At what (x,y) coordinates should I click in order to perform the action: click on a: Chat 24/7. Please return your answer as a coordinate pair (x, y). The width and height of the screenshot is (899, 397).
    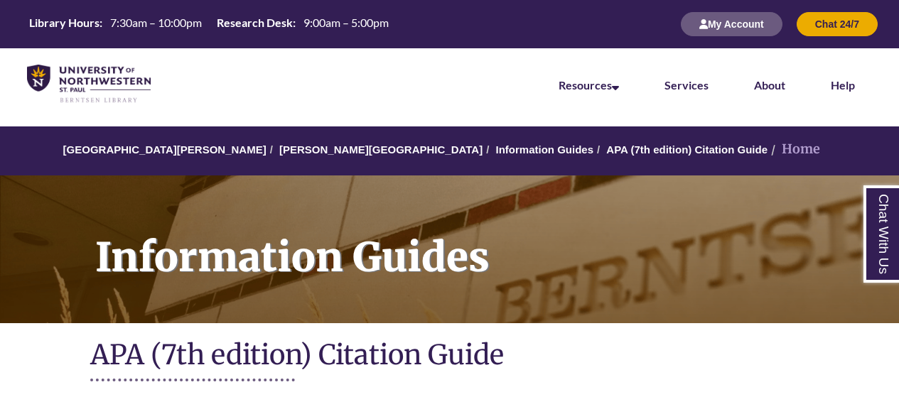
    Looking at the image, I should click on (837, 23).